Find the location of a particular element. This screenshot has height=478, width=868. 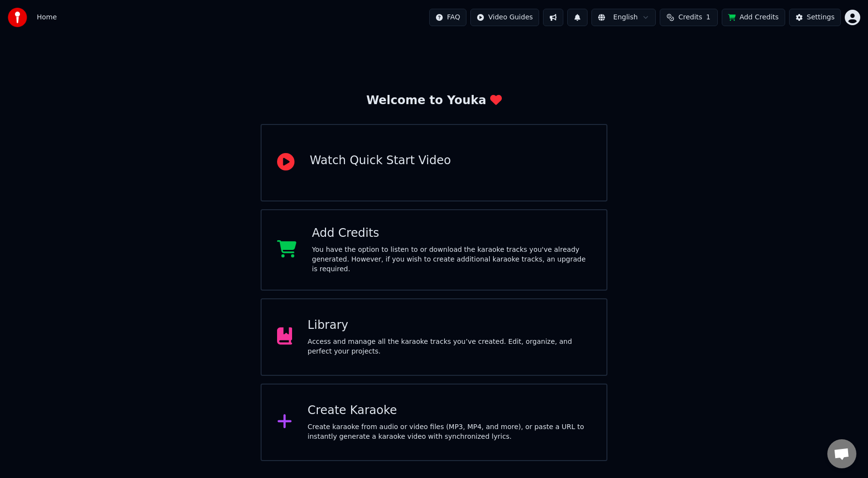

button: Settings is located at coordinates (815, 18).